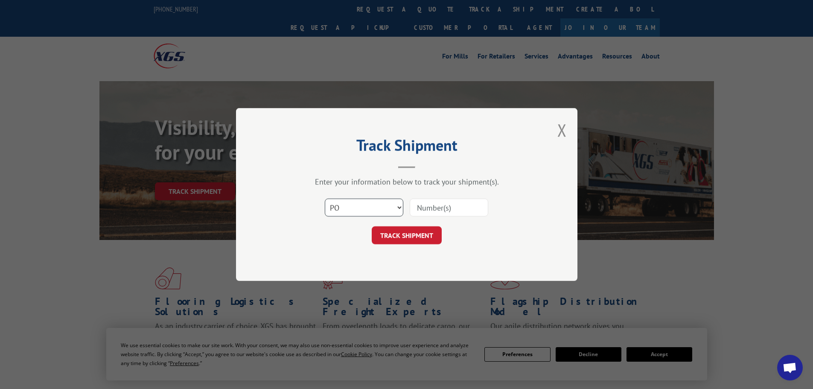  I want to click on button: TRACK SHIPMENT, so click(407, 235).